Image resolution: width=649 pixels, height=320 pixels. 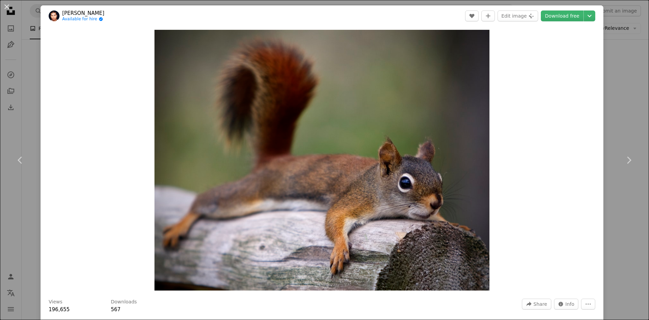 What do you see at coordinates (83, 19) in the screenshot?
I see `a: Available for hire` at bounding box center [83, 19].